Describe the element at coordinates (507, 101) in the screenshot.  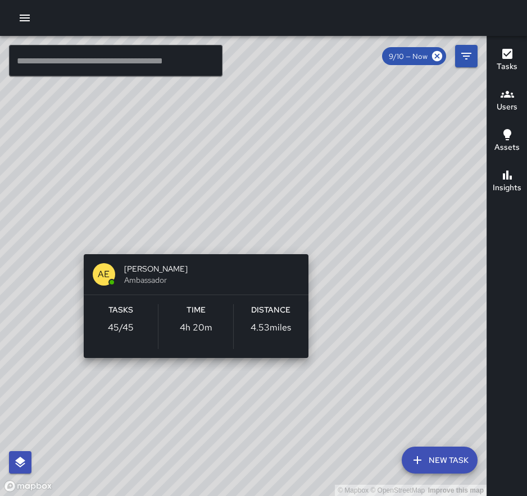
I see `button: Users` at that location.